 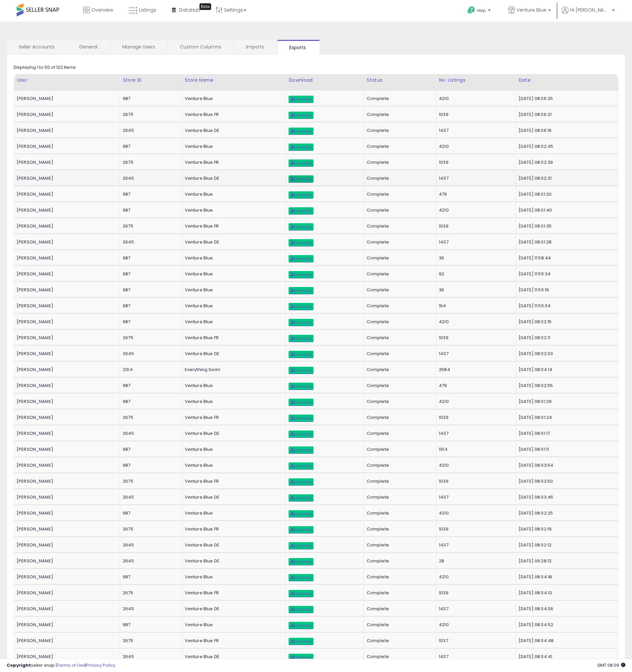 What do you see at coordinates (475, 514) in the screenshot?
I see `div: 4210` at bounding box center [475, 514].